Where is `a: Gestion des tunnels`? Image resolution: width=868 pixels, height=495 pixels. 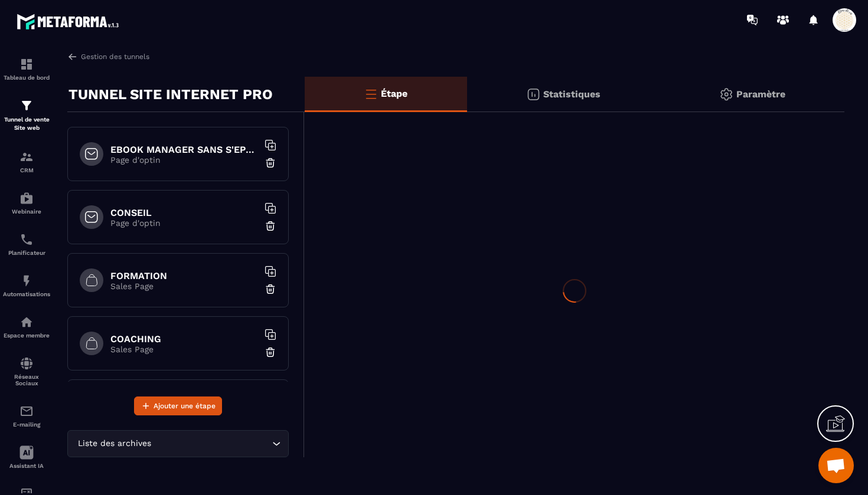
a: Gestion des tunnels is located at coordinates (108, 57).